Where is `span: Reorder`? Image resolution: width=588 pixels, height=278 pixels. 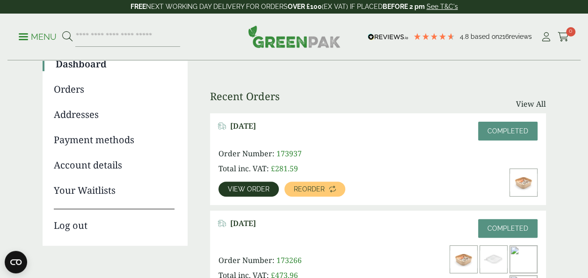 span: Reorder is located at coordinates (309, 189).